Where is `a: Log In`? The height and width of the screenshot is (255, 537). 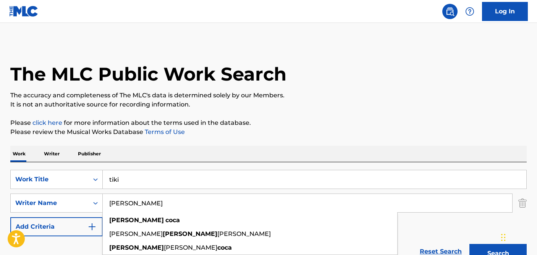 a: Log In is located at coordinates (505, 11).